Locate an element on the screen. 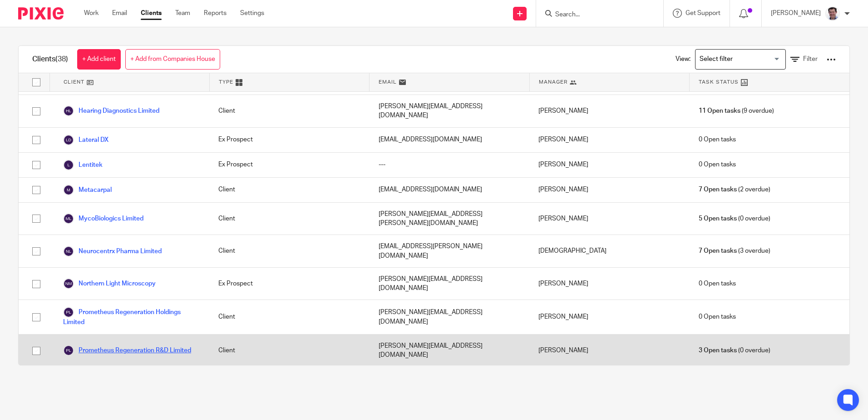  h1: Clients is located at coordinates (50, 59).